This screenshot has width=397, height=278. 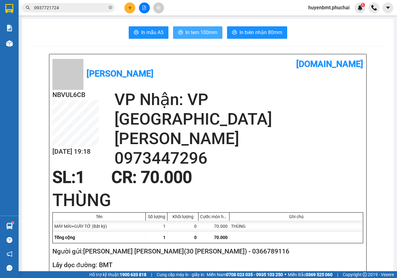 I want to click on button: printerIn biên nhận 80mm, so click(x=257, y=33).